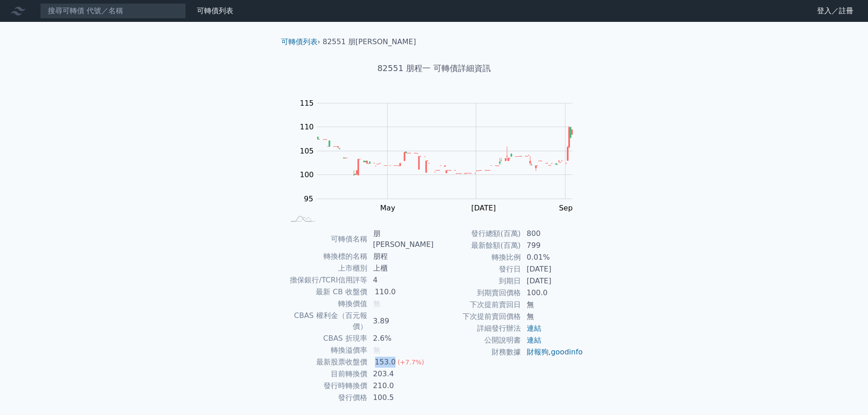 The width and height of the screenshot is (868, 415). What do you see at coordinates (326, 269) in the screenshot?
I see `td: 上市櫃別` at bounding box center [326, 269].